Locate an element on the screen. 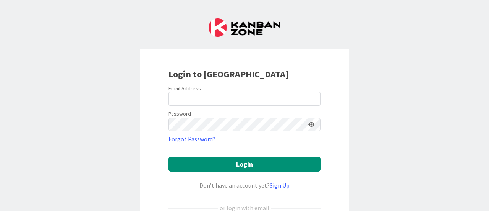 The image size is (489, 211). a: Sign Up is located at coordinates (280, 185).